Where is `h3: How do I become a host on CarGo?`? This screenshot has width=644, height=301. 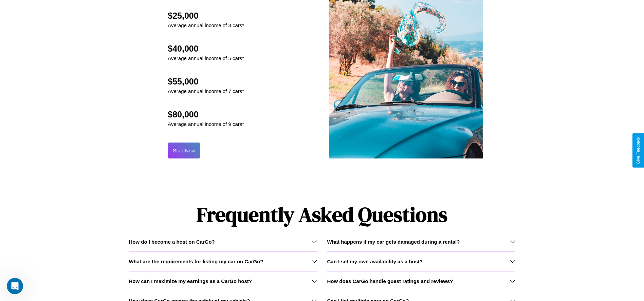
h3: How do I become a host on CarGo? is located at coordinates (171, 241).